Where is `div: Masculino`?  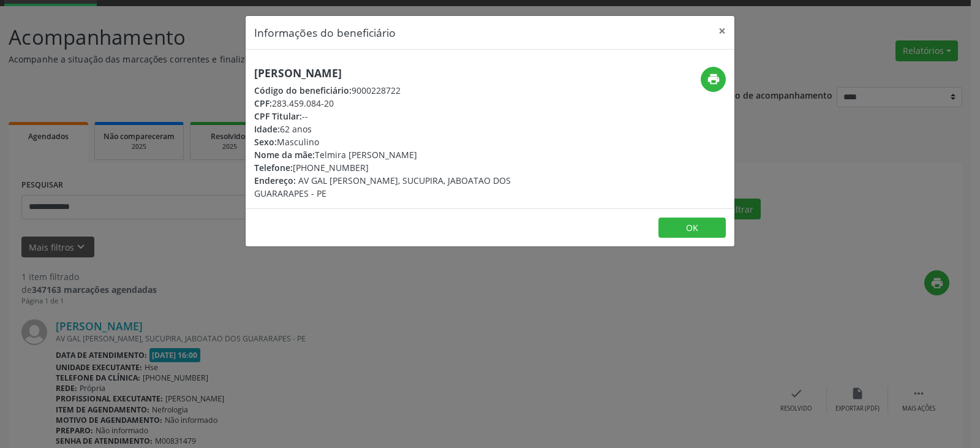
div: Masculino is located at coordinates (408, 141).